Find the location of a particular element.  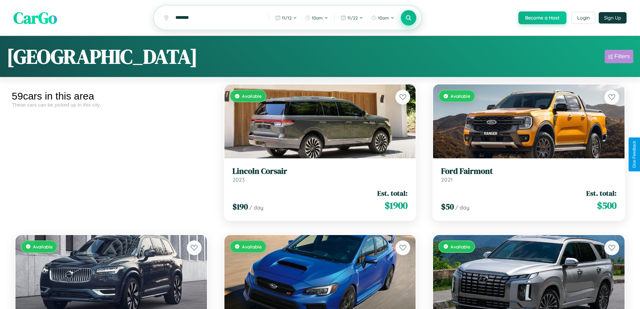

span: CarGo is located at coordinates (35, 18).